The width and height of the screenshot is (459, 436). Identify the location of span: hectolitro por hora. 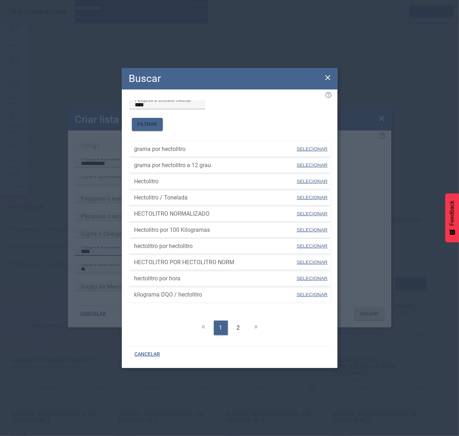
(215, 278).